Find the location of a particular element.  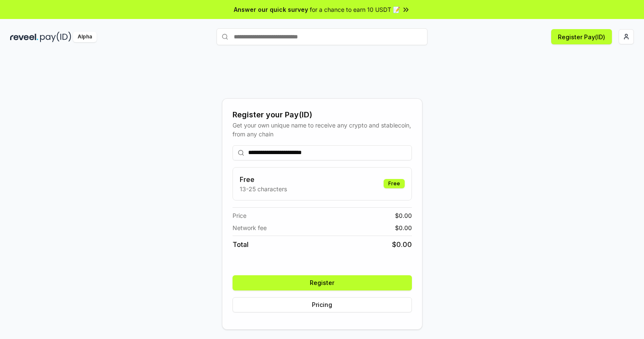

button: Register Pay(ID) is located at coordinates (582, 37).